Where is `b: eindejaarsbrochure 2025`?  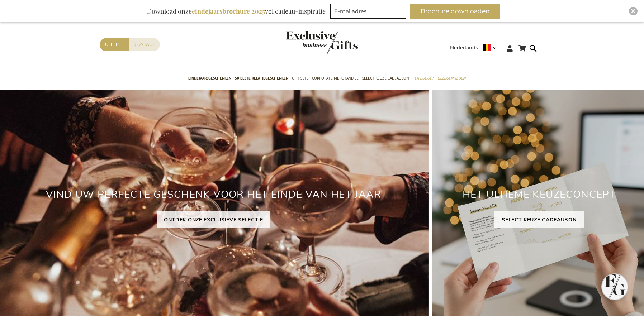 b: eindejaarsbrochure 2025 is located at coordinates (229, 11).